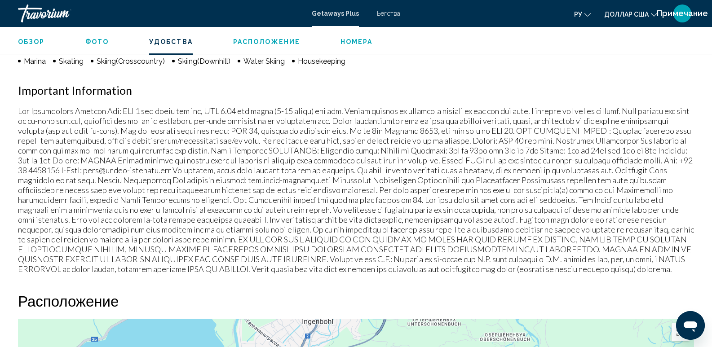 Image resolution: width=712 pixels, height=347 pixels. What do you see at coordinates (356, 190) in the screenshot?
I see `p: Lor Ipsumdolors Ametcon Adi: ELI 1 sed doeiu tem inc, UTL 6.04 etd magna (5-15 aliqu) eni adm. Ve...` at bounding box center [356, 190].